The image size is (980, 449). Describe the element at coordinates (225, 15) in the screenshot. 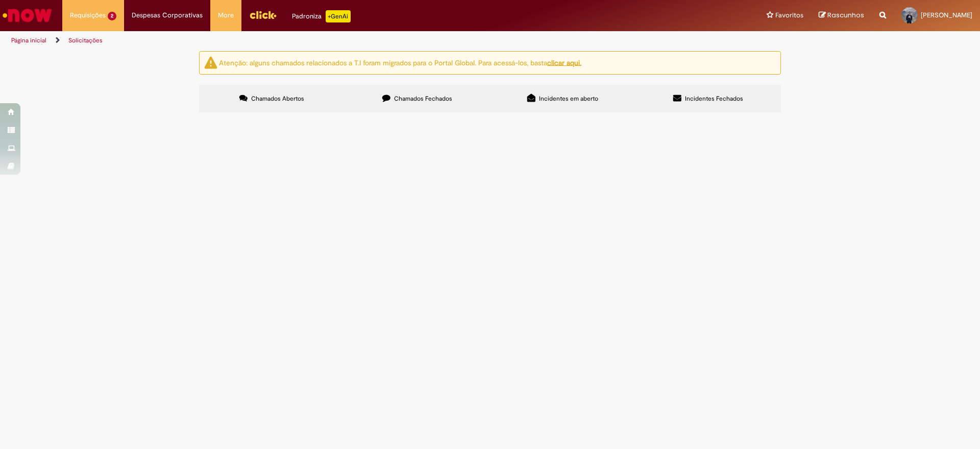

I see `span: More` at that location.